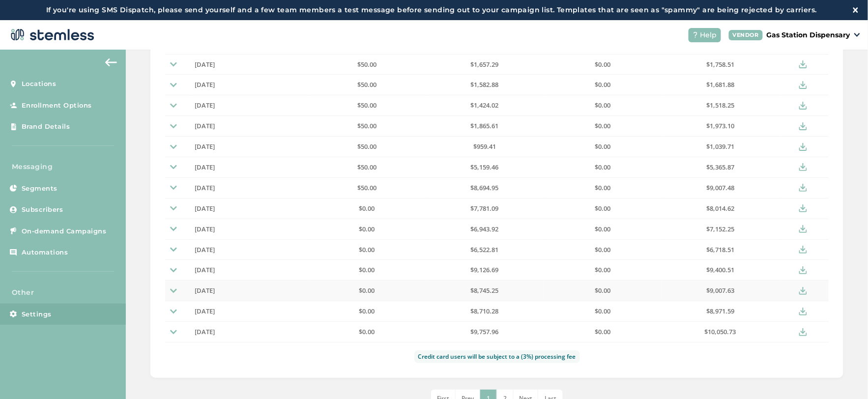  What do you see at coordinates (64, 231) in the screenshot?
I see `span: On-demand Campaigns` at bounding box center [64, 231].